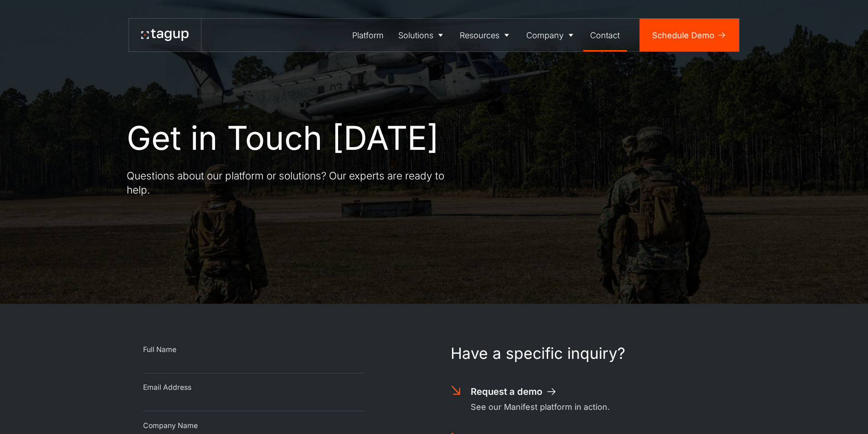 The image size is (868, 434). I want to click on div: Resources, so click(479, 35).